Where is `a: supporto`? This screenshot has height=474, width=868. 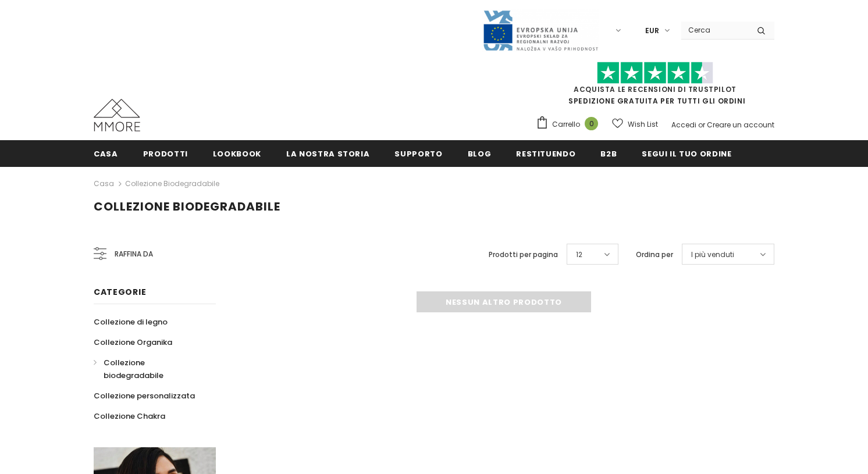
a: supporto is located at coordinates (418, 153).